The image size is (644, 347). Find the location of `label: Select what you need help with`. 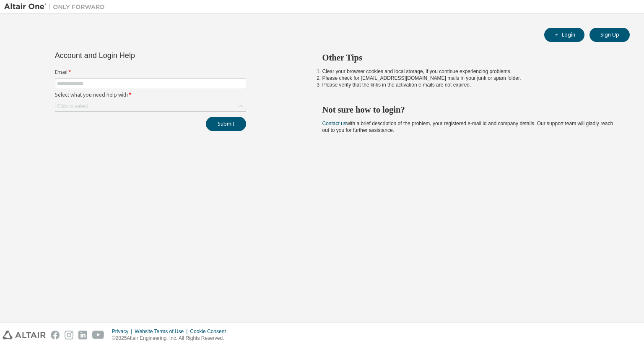

label: Select what you need help with is located at coordinates (151, 95).